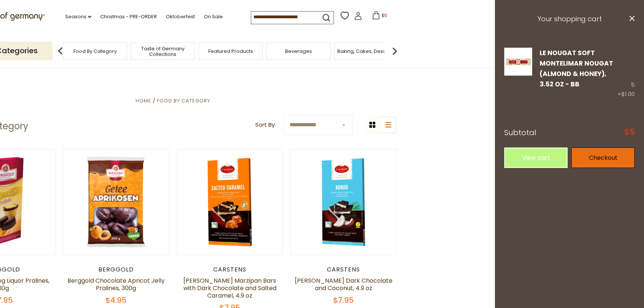 The height and width of the screenshot is (308, 644). Describe the element at coordinates (394, 51) in the screenshot. I see `img: next arrow` at that location.